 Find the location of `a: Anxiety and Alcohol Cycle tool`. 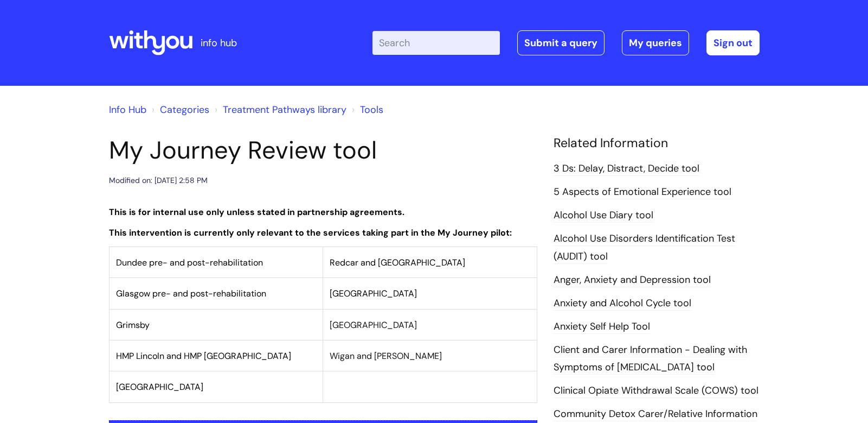

a: Anxiety and Alcohol Cycle tool is located at coordinates (623, 304).